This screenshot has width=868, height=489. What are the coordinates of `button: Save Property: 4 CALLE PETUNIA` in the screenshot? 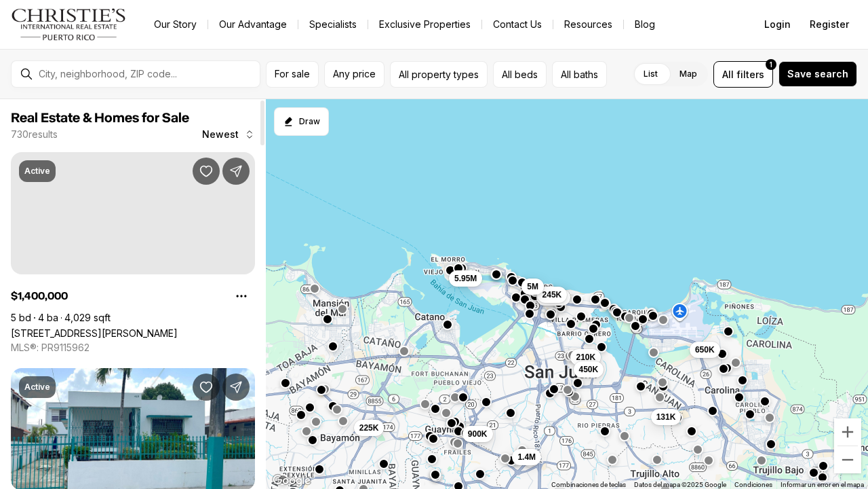 It's located at (206, 171).